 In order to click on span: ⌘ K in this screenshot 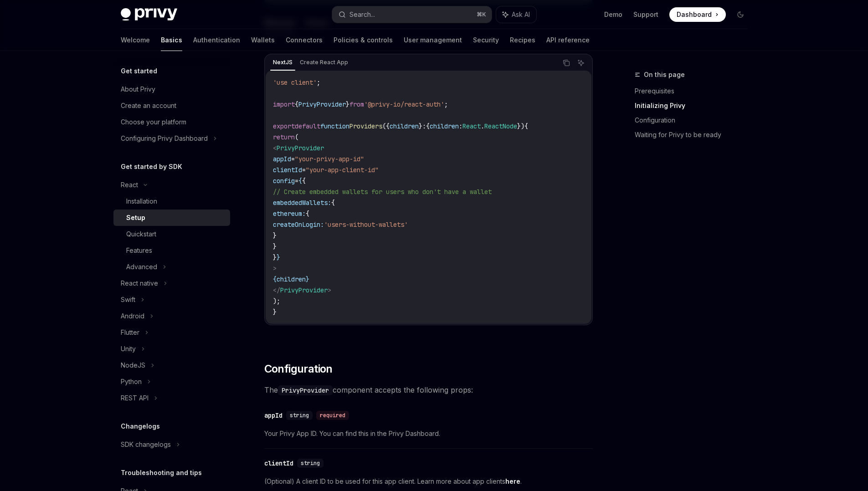, I will do `click(481, 15)`.